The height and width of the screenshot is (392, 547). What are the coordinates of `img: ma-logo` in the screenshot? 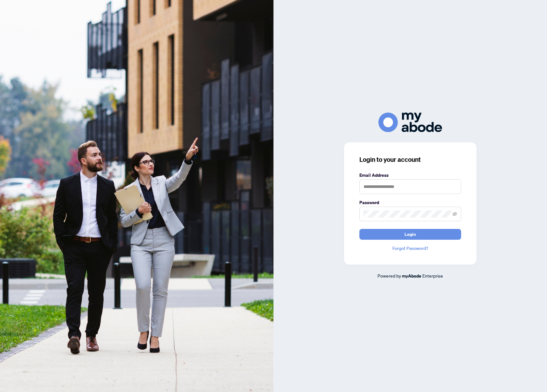 It's located at (410, 122).